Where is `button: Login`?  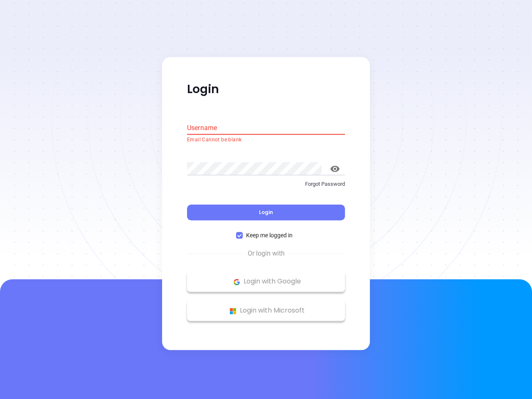
button: Login is located at coordinates (266, 213).